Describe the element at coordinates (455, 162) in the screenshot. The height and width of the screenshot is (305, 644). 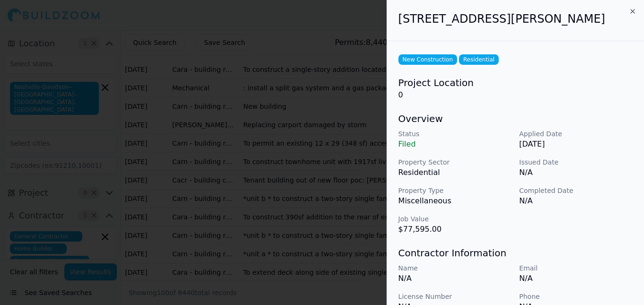
I see `p: Property Sector` at that location.